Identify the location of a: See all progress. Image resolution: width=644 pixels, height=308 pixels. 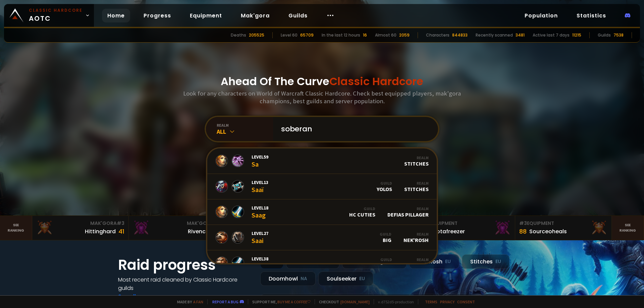
(140, 296).